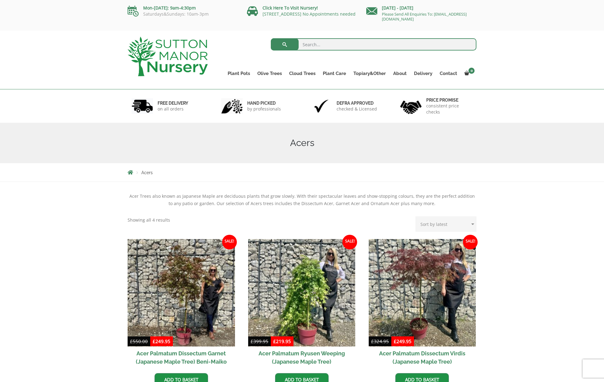  What do you see at coordinates (302, 304) in the screenshot?
I see `a: Sale! Acer Palmatum Ryusen Weeping (Japanese Maple Tree)` at bounding box center [302, 304].